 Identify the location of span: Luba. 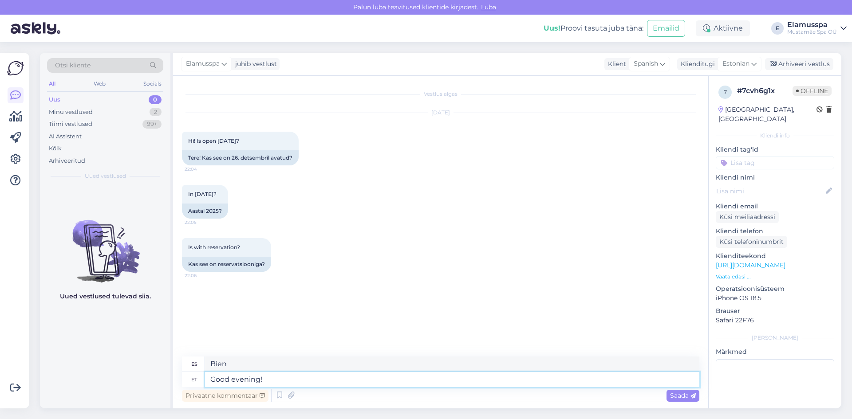
(488, 7).